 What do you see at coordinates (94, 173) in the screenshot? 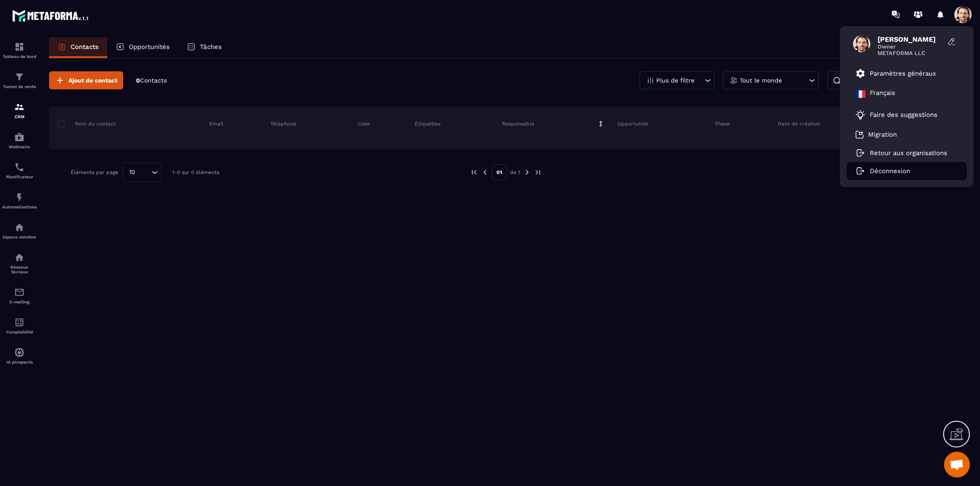
I see `p: Éléments par page` at bounding box center [94, 173].